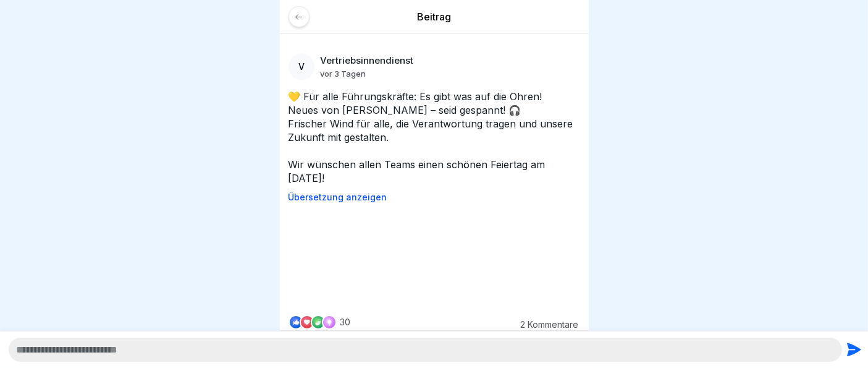 Image resolution: width=868 pixels, height=368 pixels. What do you see at coordinates (545, 324) in the screenshot?
I see `p: 2 Kommentare` at bounding box center [545, 324].